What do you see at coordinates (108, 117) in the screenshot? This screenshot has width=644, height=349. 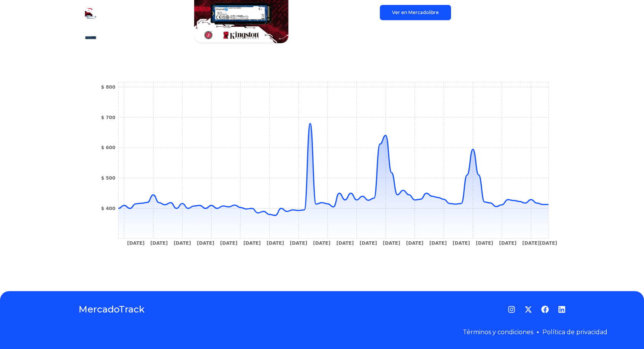 I see `tspan: $ 700` at bounding box center [108, 117].